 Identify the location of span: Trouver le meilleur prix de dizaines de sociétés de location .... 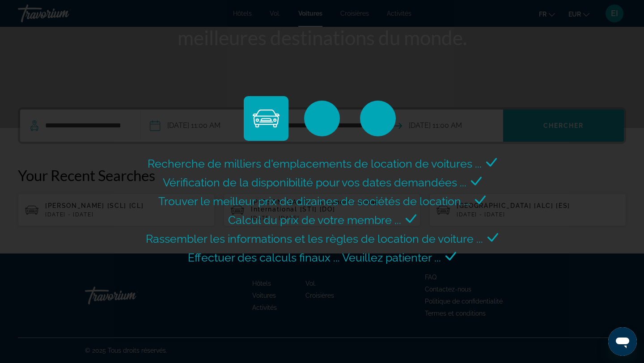
(314, 201).